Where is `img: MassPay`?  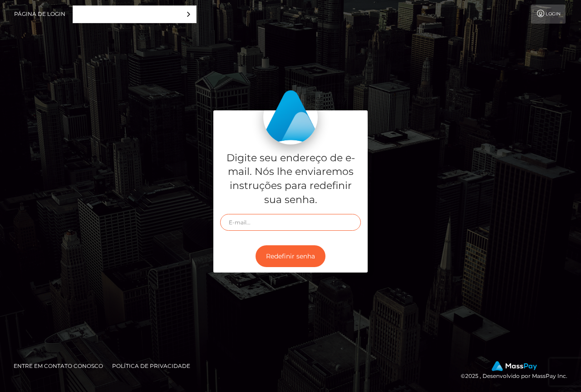 img: MassPay is located at coordinates (515, 366).